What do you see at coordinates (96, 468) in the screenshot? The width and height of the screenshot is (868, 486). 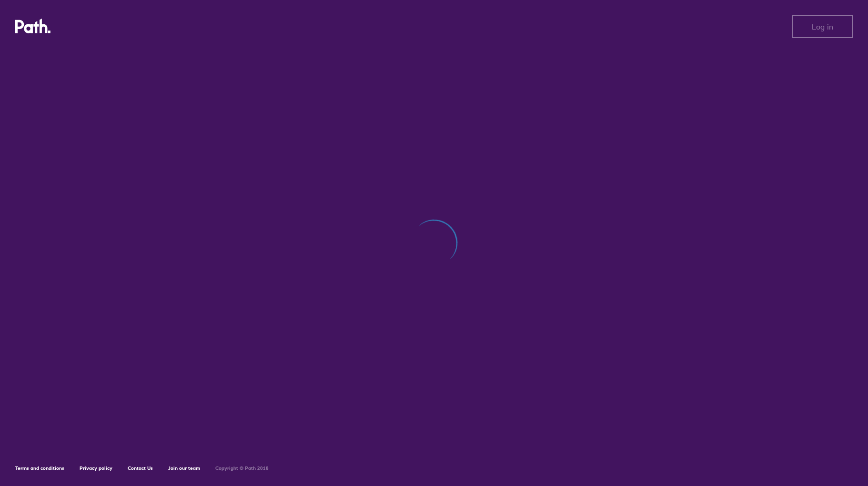 I see `a: Privacy policy` at bounding box center [96, 468].